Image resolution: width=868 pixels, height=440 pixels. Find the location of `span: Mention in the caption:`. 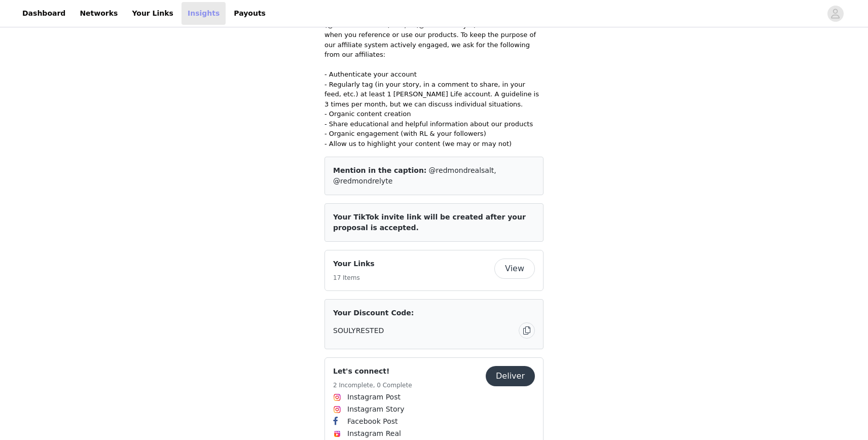

span: Mention in the caption: is located at coordinates (380, 170).